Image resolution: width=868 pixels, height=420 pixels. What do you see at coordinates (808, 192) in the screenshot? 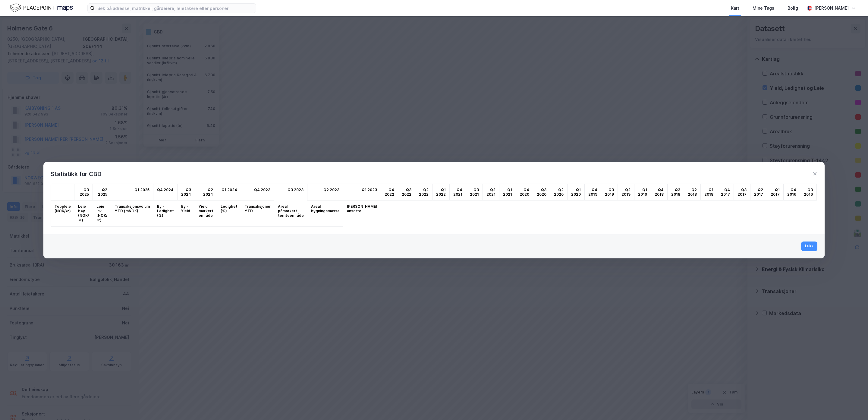
I see `td: Q3 2016` at bounding box center [808, 192].